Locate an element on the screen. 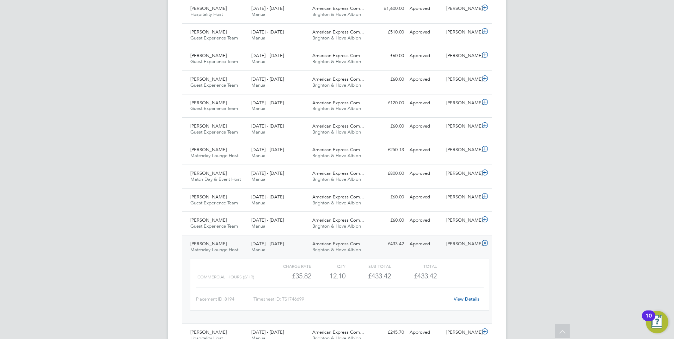 This screenshot has width=674, height=339. div: Total is located at coordinates (413, 266).